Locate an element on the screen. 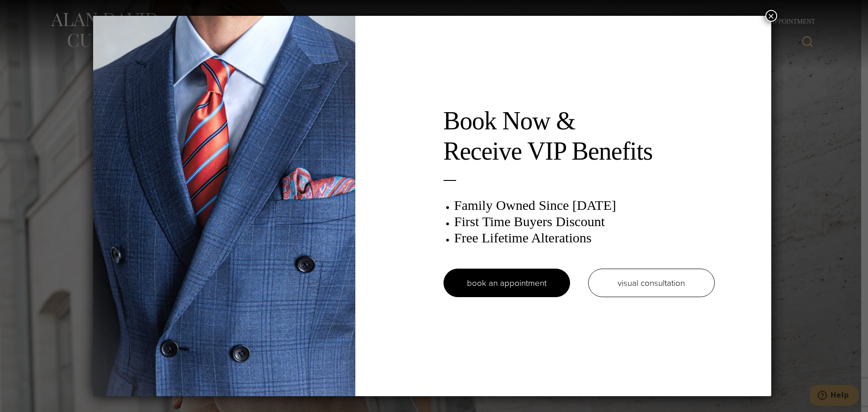 The width and height of the screenshot is (868, 412). h2: Book Now & Receive VIP Benefits is located at coordinates (579, 136).